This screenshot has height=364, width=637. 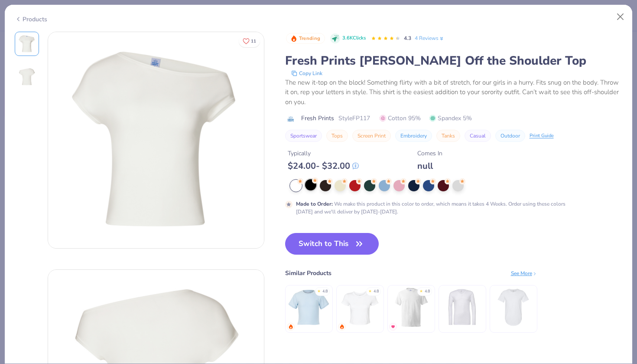 What do you see at coordinates (411, 307) in the screenshot?
I see `img: Hanes Unisex 5.2 Oz. Comfortsoft Cotton T-Shirt` at bounding box center [411, 307].